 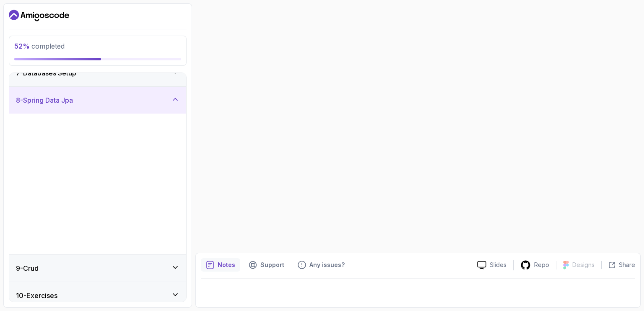 I want to click on h3: 9 - Crud, so click(x=27, y=268).